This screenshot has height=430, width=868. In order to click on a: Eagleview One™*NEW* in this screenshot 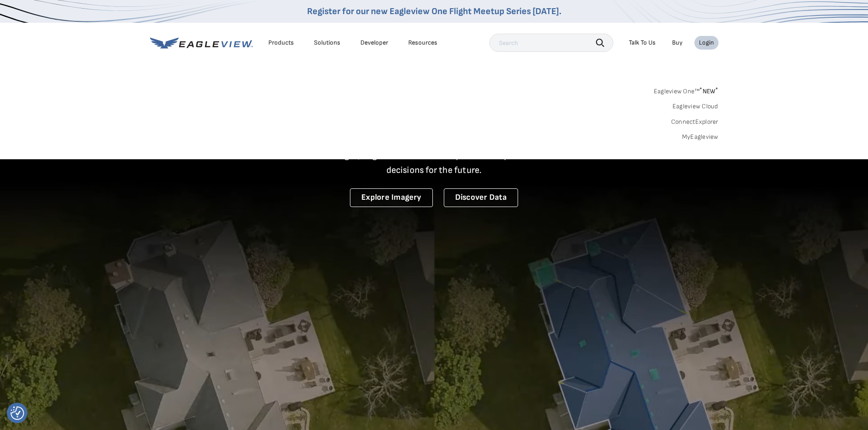, I will do `click(686, 89)`.